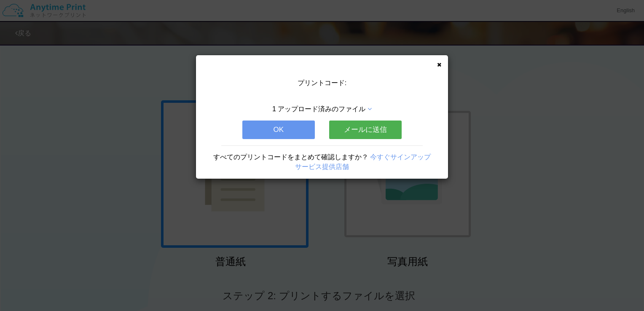 This screenshot has height=311, width=644. What do you see at coordinates (322, 83) in the screenshot?
I see `span: プリントコード:` at bounding box center [322, 83].